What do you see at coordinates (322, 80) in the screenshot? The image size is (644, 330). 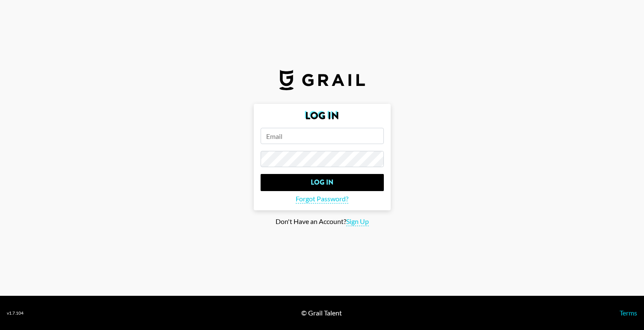 I see `img: Grail Talent Logo` at bounding box center [322, 80].